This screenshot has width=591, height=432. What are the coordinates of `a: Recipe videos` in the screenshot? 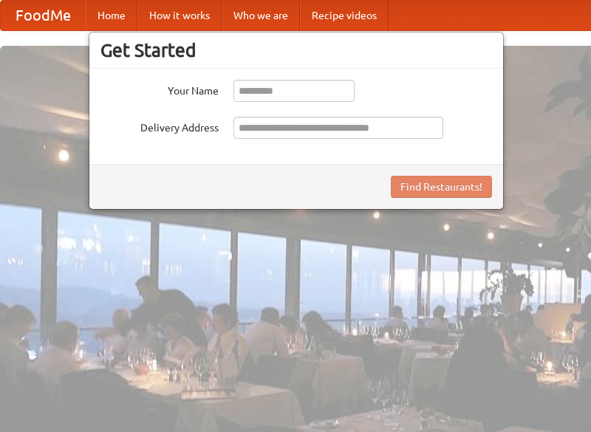 It's located at (345, 16).